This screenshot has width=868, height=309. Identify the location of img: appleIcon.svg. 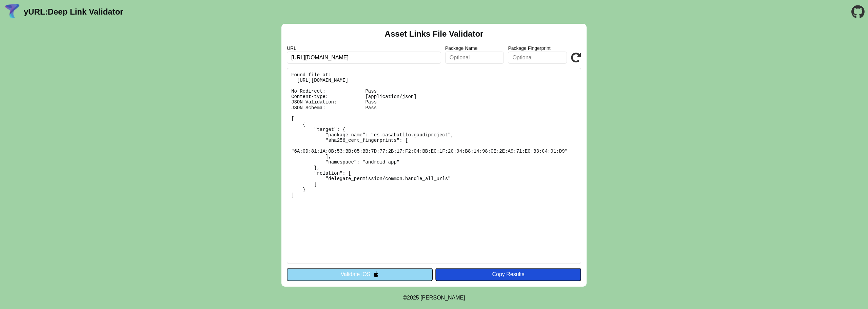
(376, 274).